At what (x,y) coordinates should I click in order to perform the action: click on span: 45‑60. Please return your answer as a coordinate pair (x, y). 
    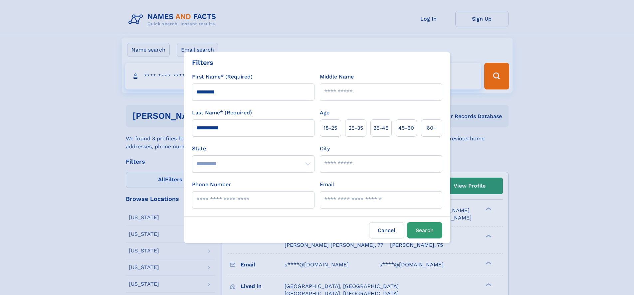
    Looking at the image, I should click on (406, 128).